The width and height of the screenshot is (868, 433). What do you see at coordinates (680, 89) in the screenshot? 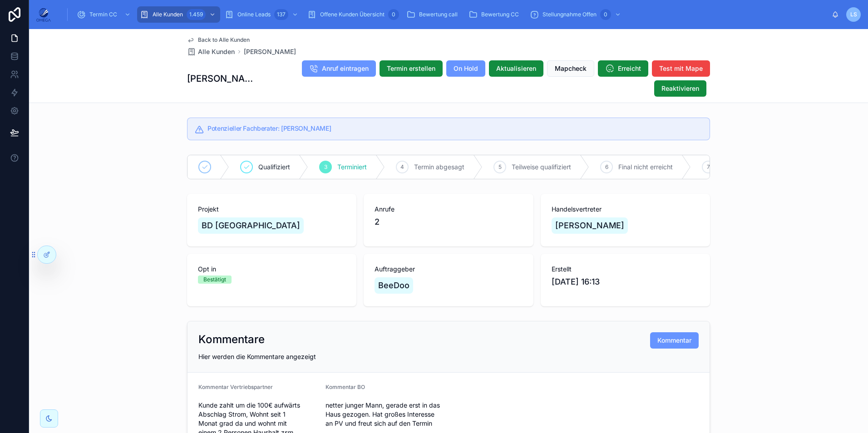
I see `button: Reaktivieren` at bounding box center [680, 89].